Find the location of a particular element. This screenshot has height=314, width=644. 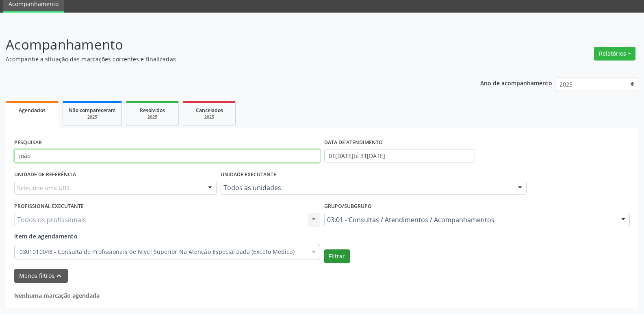

label: PESQUISAR is located at coordinates (28, 143).